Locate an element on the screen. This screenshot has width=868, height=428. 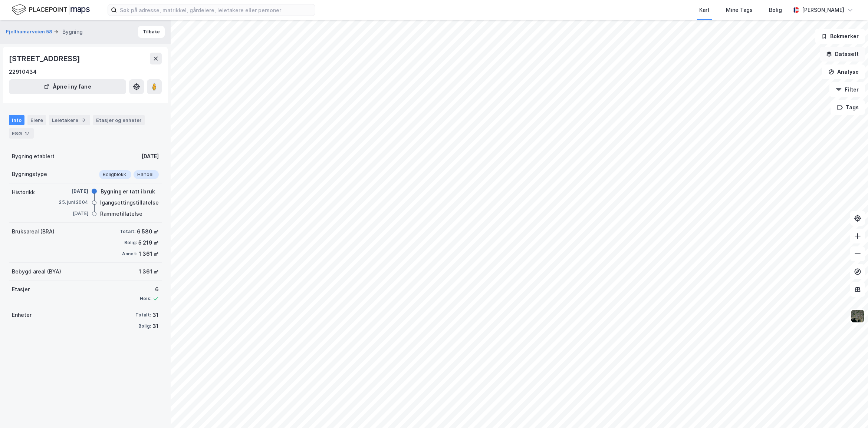
img: logo.f888ab2527a4732fd821a326f86c7f29.svg is located at coordinates (51, 9).